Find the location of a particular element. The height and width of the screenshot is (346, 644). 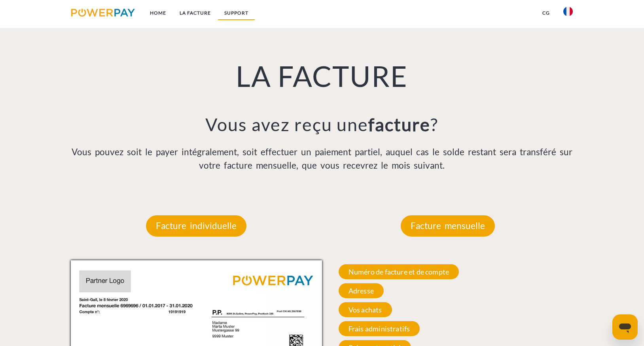

a: Home is located at coordinates (157, 13).